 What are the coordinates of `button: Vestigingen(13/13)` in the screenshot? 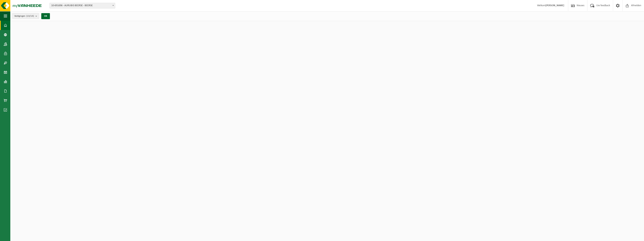 It's located at (25, 16).